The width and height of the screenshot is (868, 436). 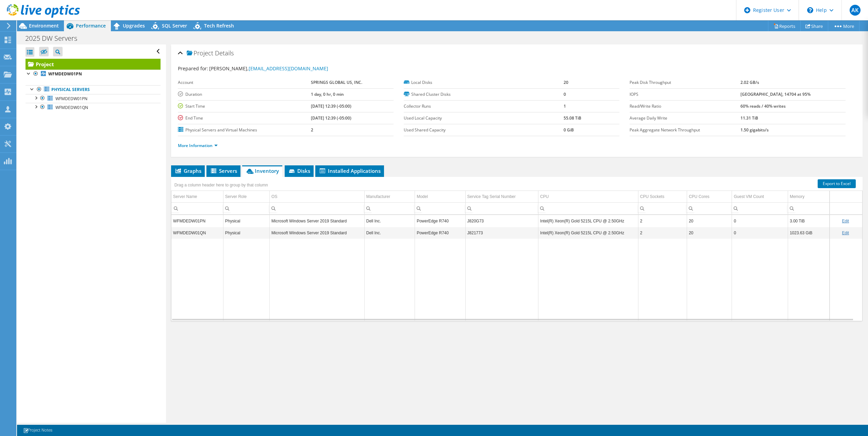 I want to click on span: Environment, so click(x=44, y=25).